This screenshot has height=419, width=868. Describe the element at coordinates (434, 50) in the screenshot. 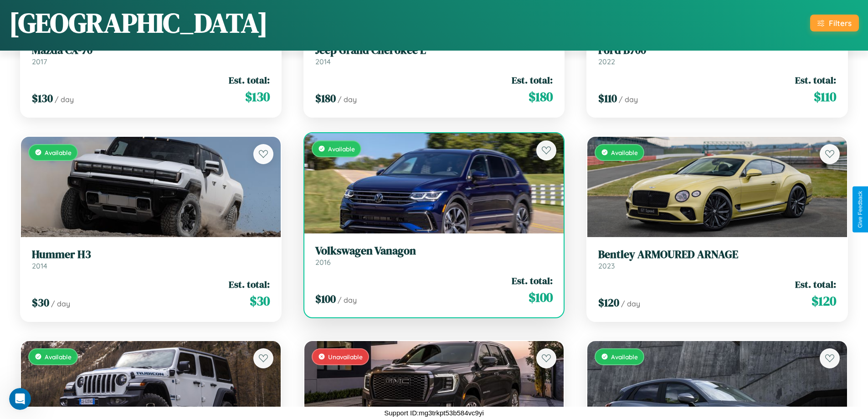

I see `h3: Jeep Grand Cherokee L` at that location.